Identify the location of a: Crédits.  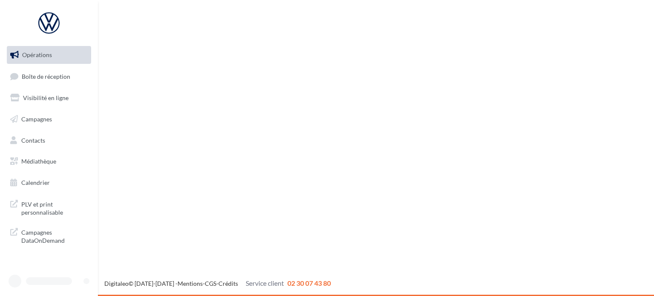
(228, 283).